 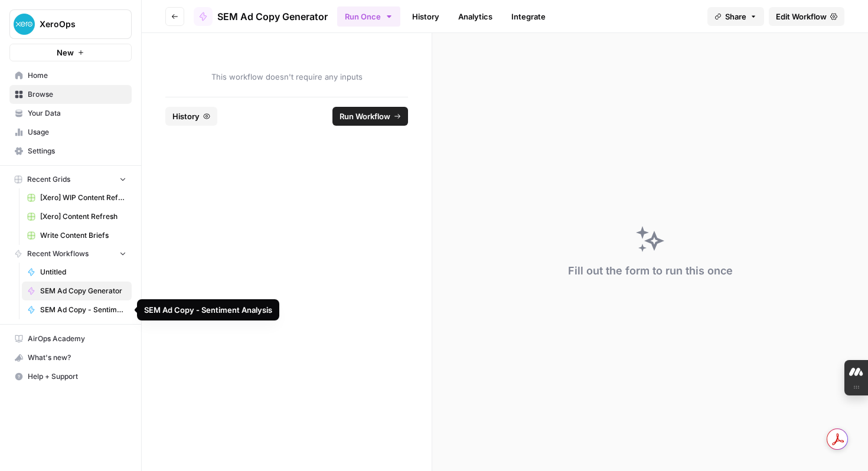 What do you see at coordinates (70, 52) in the screenshot?
I see `button: New` at bounding box center [70, 52].